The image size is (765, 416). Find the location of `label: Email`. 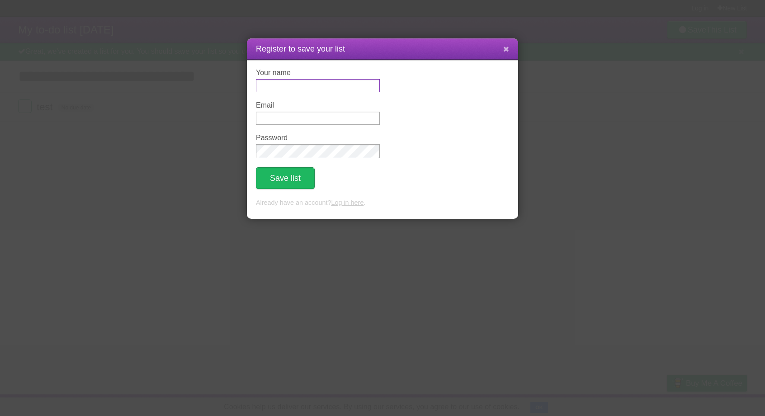

label: Email is located at coordinates (318, 105).